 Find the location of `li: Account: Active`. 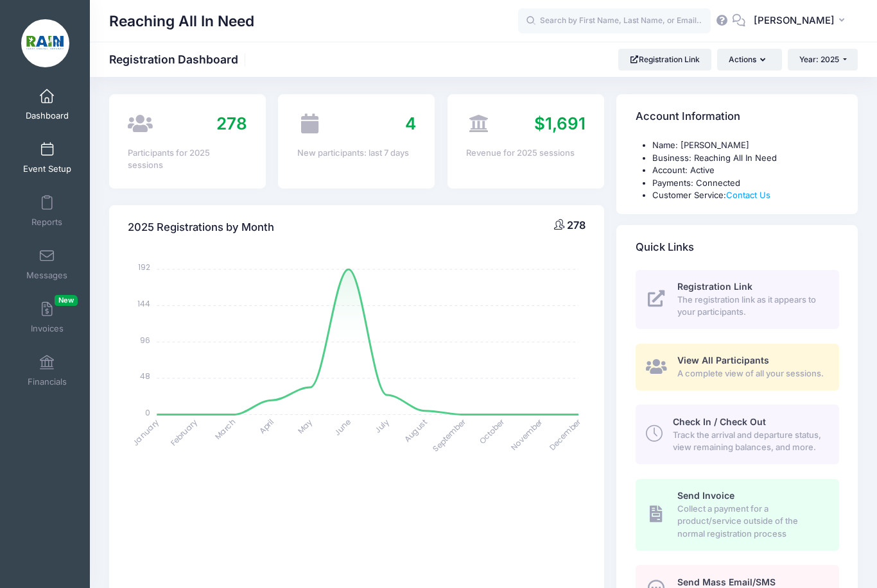

li: Account: Active is located at coordinates (745, 171).